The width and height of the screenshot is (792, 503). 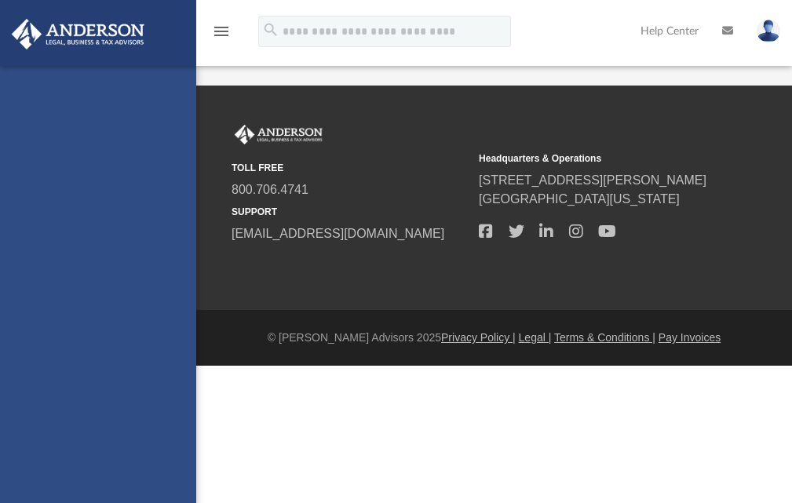 I want to click on small: Headquarters & Operations, so click(x=596, y=159).